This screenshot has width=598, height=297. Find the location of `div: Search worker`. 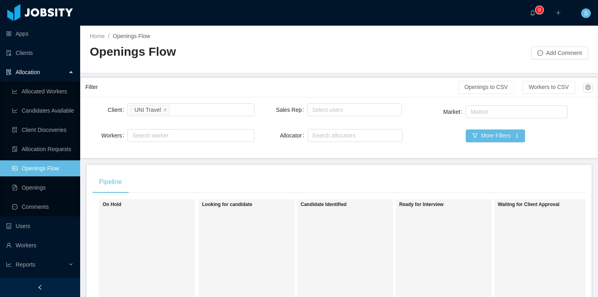

div: Search worker is located at coordinates (187, 136).